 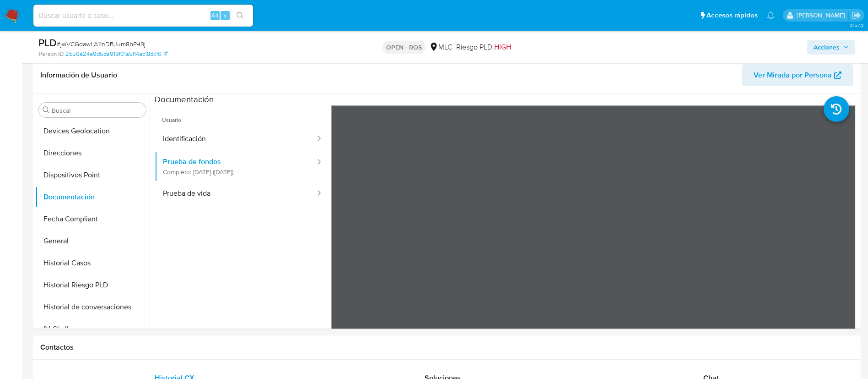 What do you see at coordinates (79, 75) in the screenshot?
I see `h1: Información de Usuario` at bounding box center [79, 75].